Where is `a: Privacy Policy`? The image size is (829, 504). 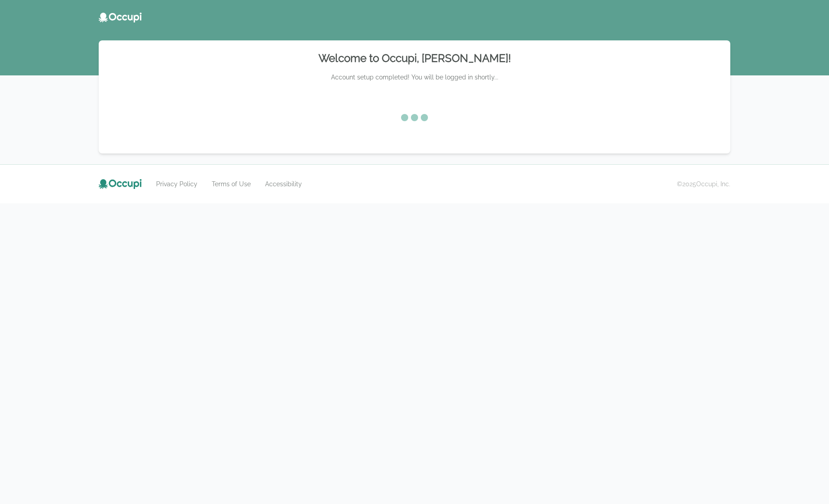 a: Privacy Policy is located at coordinates (177, 184).